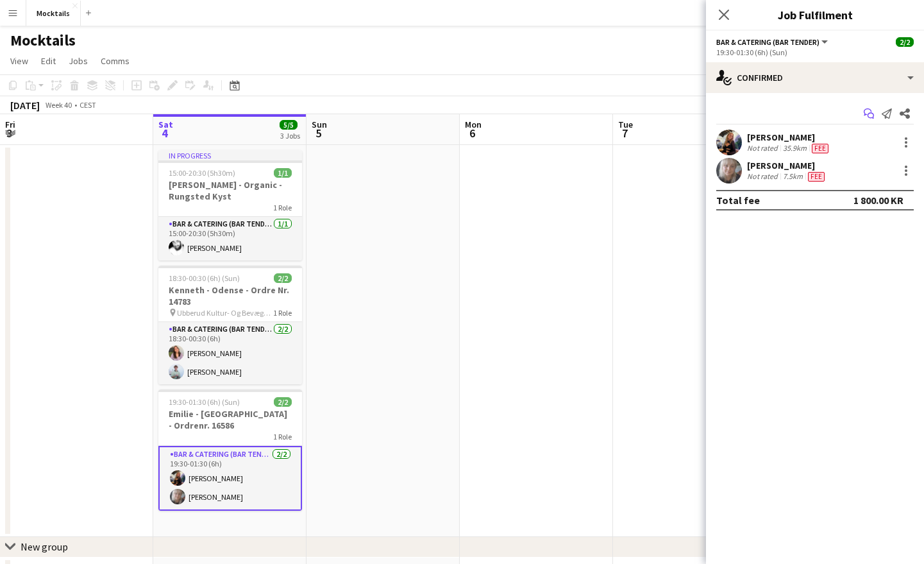  I want to click on span: 18:30-00:30 (6h) (Sun), so click(204, 278).